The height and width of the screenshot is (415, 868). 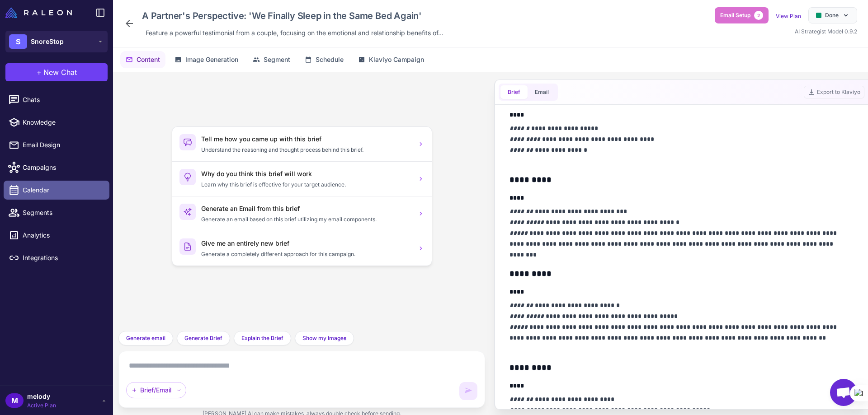 I want to click on p: Generate an email based on this brief utilizing my email components., so click(x=307, y=220).